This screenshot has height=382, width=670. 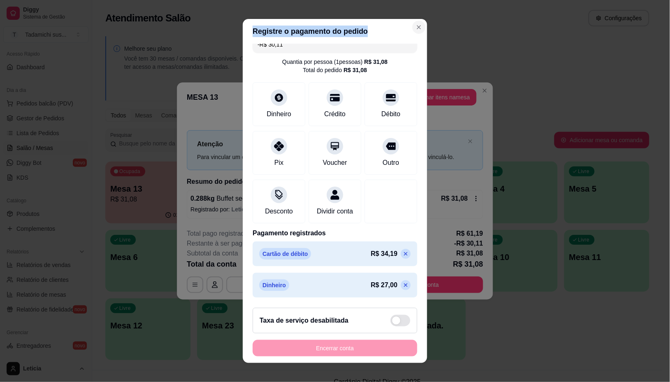 What do you see at coordinates (304, 320) in the screenshot?
I see `h2: Taxa de serviço desabilitada` at bounding box center [304, 320].